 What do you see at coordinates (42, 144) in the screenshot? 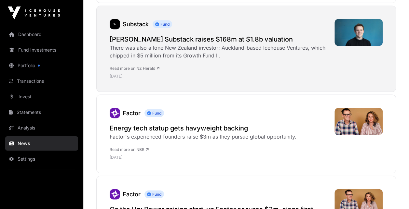
I see `a: News` at bounding box center [42, 144].